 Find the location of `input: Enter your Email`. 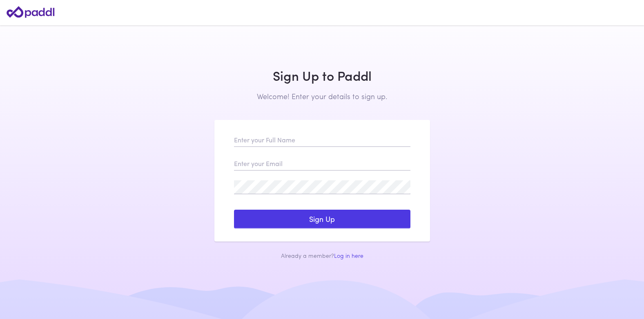

input: Enter your Email is located at coordinates (322, 163).